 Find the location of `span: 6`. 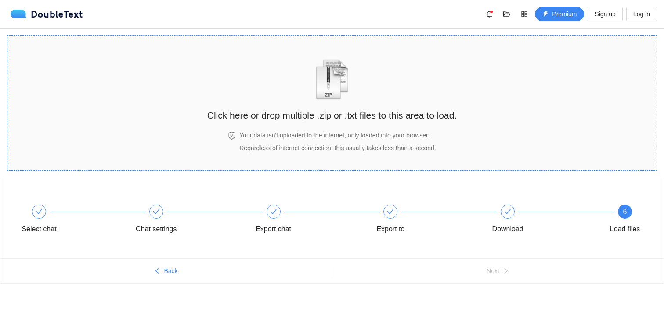

span: 6 is located at coordinates (625, 212).